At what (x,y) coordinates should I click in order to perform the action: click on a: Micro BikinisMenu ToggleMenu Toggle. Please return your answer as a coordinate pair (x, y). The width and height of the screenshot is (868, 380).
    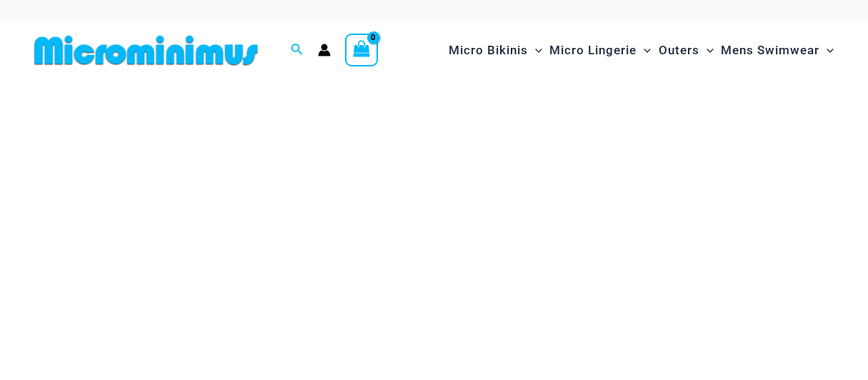
    Looking at the image, I should click on (495, 50).